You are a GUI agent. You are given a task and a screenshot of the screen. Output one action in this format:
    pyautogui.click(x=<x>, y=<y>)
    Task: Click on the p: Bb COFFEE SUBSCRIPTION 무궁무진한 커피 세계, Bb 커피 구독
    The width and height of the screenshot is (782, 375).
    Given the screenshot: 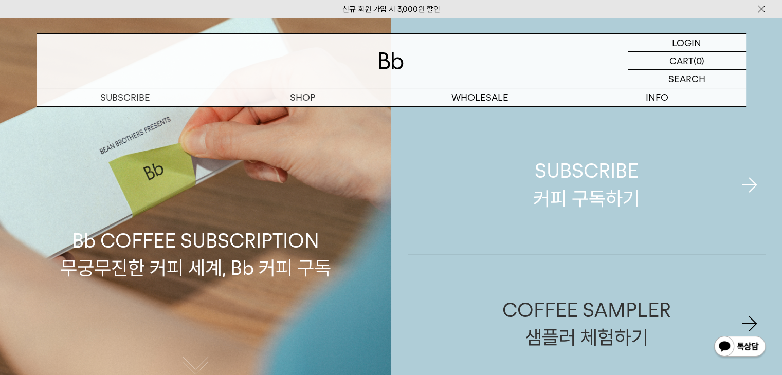 What is the action you would take?
    pyautogui.click(x=195, y=206)
    